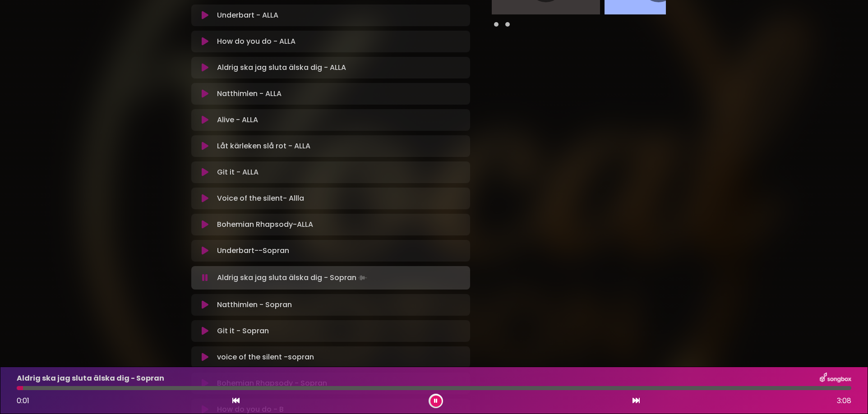 This screenshot has height=414, width=868. What do you see at coordinates (254, 305) in the screenshot?
I see `p: Natthimlen - Sopran` at bounding box center [254, 305].